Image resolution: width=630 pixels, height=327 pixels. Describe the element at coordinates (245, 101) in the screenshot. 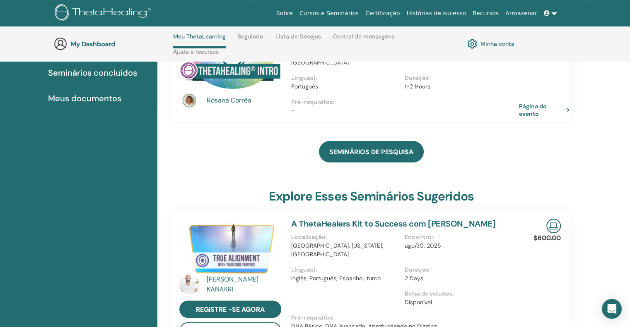

I see `div: Rosana Corrêa` at that location.